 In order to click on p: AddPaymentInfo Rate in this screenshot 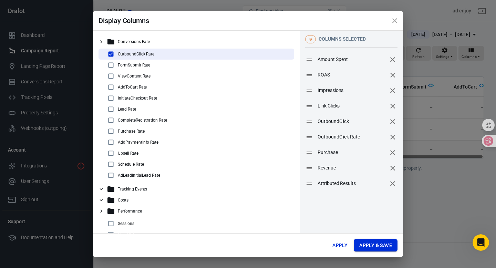, I will do `click(138, 142)`.